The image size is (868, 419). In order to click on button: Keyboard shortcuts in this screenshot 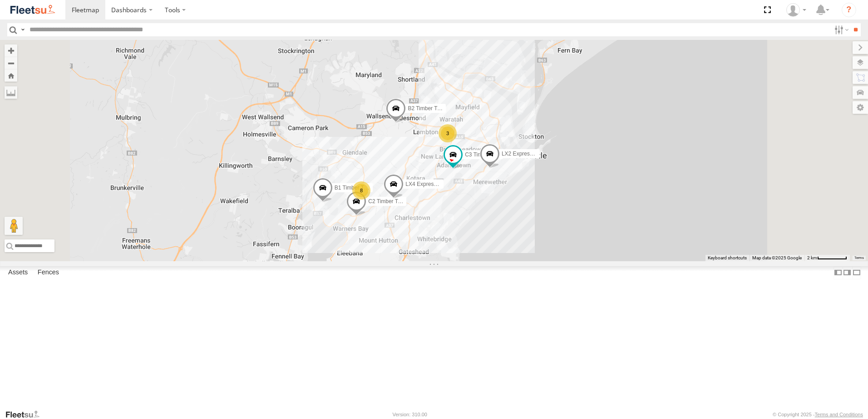, I will do `click(727, 258)`.